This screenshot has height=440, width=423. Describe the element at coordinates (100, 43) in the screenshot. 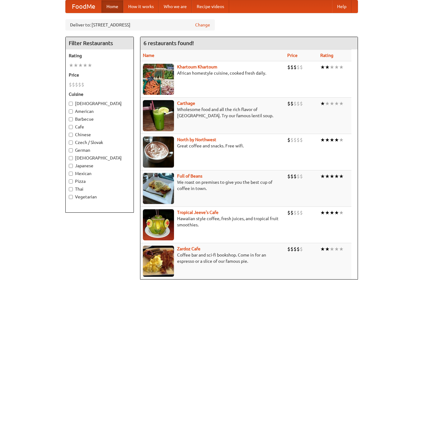

I see `h4: Filter Restaurants` at that location.